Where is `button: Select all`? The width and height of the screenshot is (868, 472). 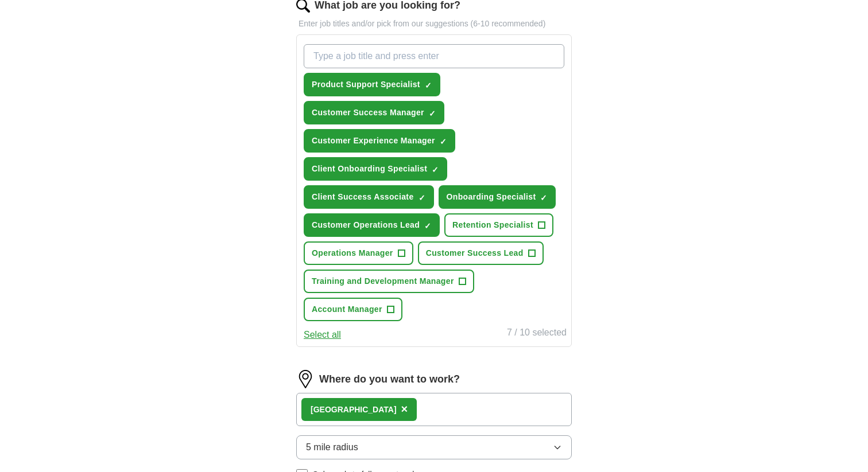 button: Select all is located at coordinates (322, 335).